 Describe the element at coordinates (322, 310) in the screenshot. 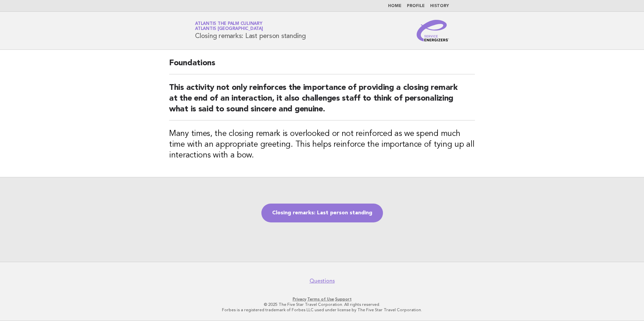

I see `p: Forbes is a registered trademark of Forbes LLC used under license by The Five Star Travel Corpora...` at that location.